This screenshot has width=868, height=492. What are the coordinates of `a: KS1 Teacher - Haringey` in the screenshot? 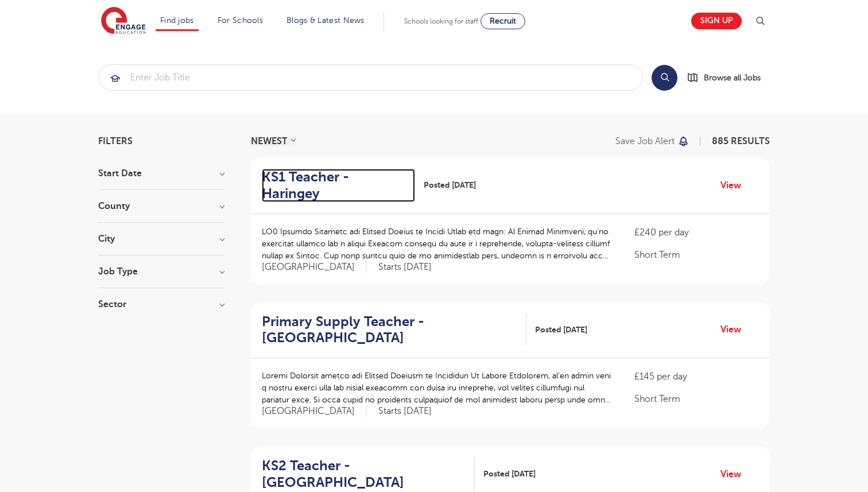 It's located at (338, 185).